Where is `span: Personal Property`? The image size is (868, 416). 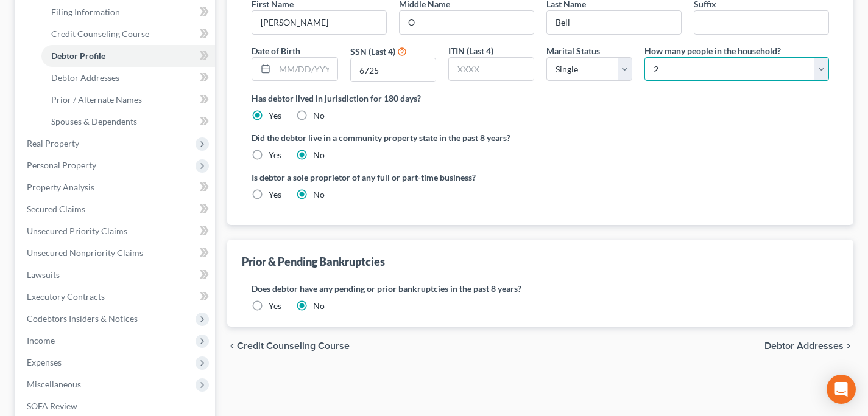 span: Personal Property is located at coordinates (62, 165).